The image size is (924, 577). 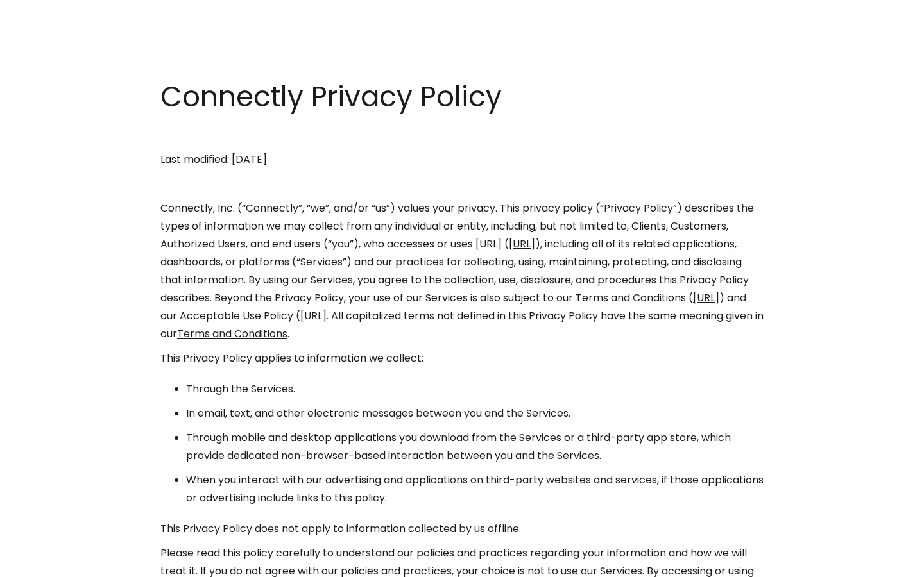 What do you see at coordinates (475, 389) in the screenshot?
I see `li: Through the Services.` at bounding box center [475, 389].